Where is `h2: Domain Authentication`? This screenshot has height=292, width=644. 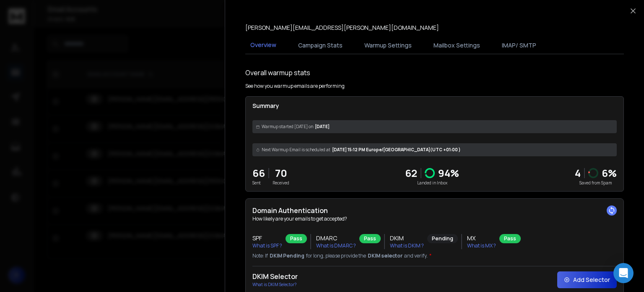 h2: Domain Authentication is located at coordinates (434, 210).